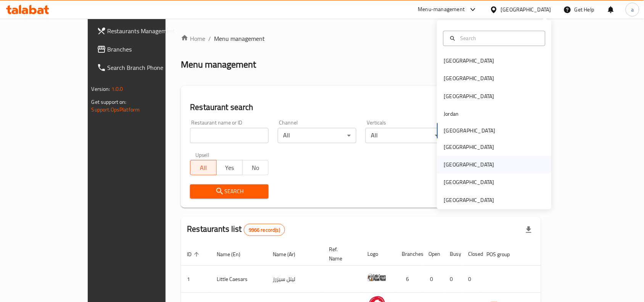 This screenshot has width=644, height=302. What do you see at coordinates (117, 89) in the screenshot?
I see `span: 1.0.0` at bounding box center [117, 89].